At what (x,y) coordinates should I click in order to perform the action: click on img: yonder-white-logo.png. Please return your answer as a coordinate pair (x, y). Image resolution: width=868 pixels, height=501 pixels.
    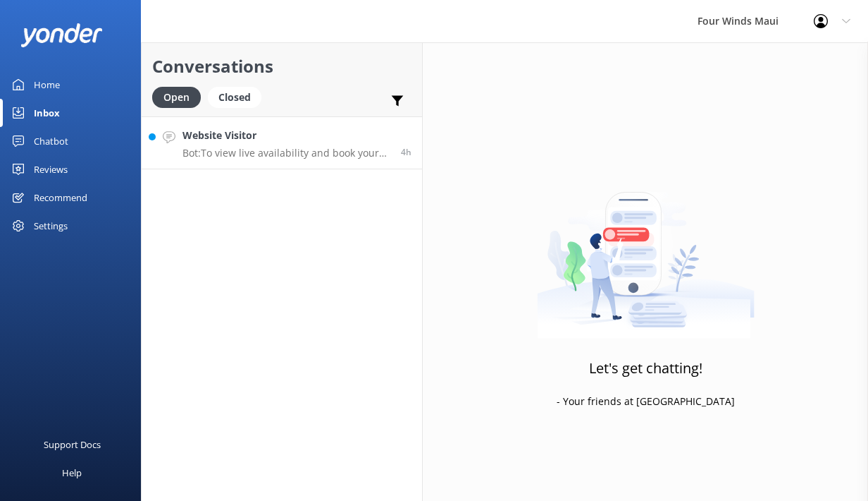
    Looking at the image, I should click on (62, 34).